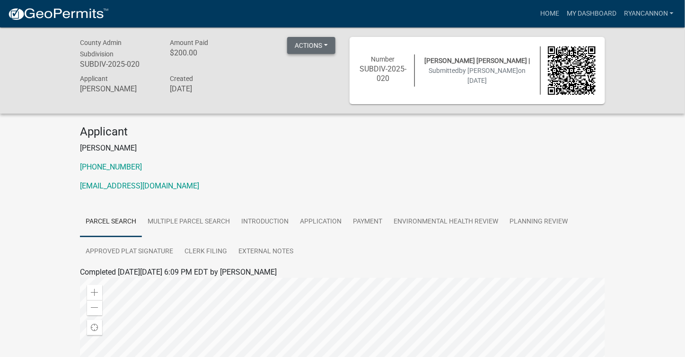 Image resolution: width=685 pixels, height=357 pixels. What do you see at coordinates (550, 14) in the screenshot?
I see `a: Home` at bounding box center [550, 14].